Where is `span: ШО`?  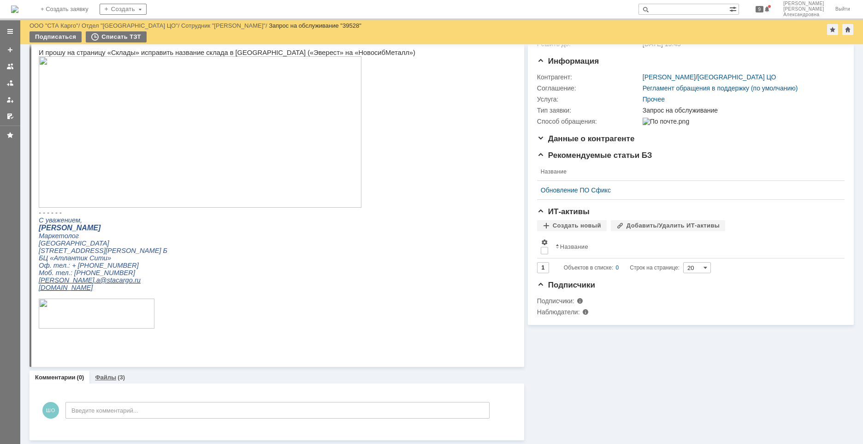
span: ШО is located at coordinates (51, 410).